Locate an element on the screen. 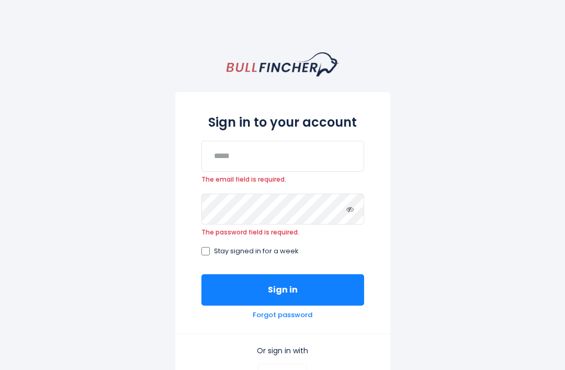 This screenshot has height=370, width=565. span: Stay signed in for a week is located at coordinates (256, 251).